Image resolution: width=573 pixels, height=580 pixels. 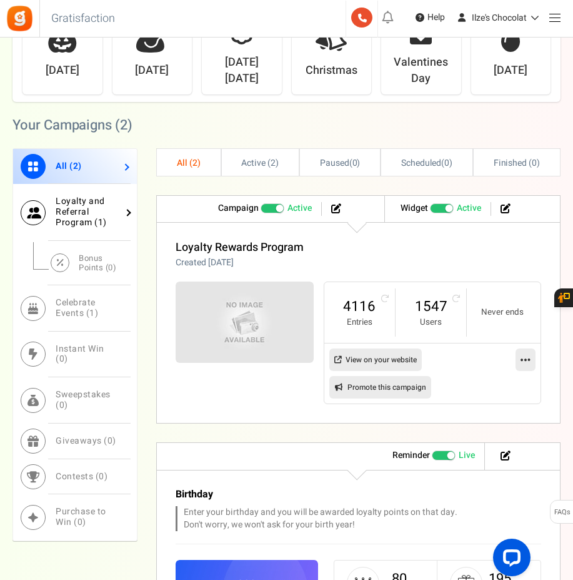 I want to click on span: Paused, so click(x=334, y=163).